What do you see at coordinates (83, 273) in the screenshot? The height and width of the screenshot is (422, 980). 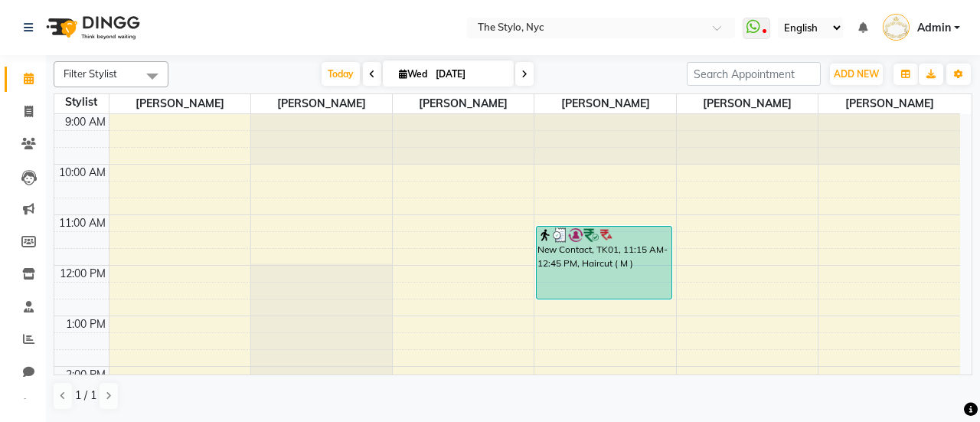 I see `div: 12:00 PM` at bounding box center [83, 273].